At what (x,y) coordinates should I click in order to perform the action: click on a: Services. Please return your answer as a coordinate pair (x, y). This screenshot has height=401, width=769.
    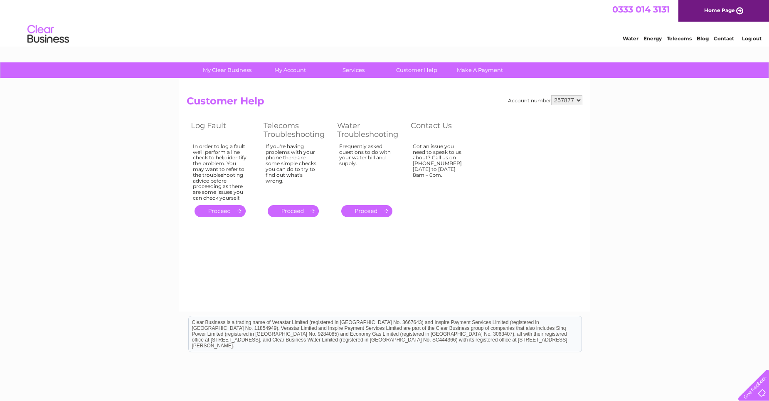
    Looking at the image, I should click on (353, 70).